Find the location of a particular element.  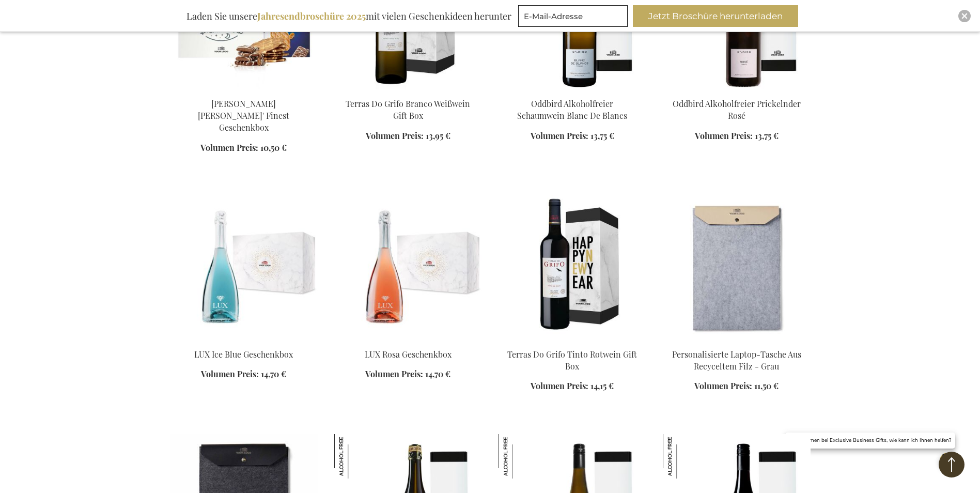

a: Oddbird Alkoholfreier Prickelnder Rosé is located at coordinates (737, 109).